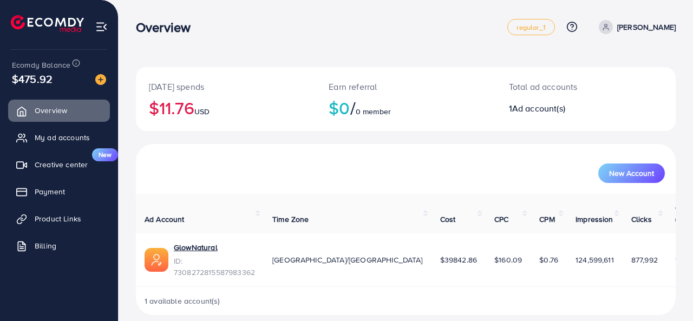 This screenshot has height=321, width=693. I want to click on span: Time Zone, so click(290, 219).